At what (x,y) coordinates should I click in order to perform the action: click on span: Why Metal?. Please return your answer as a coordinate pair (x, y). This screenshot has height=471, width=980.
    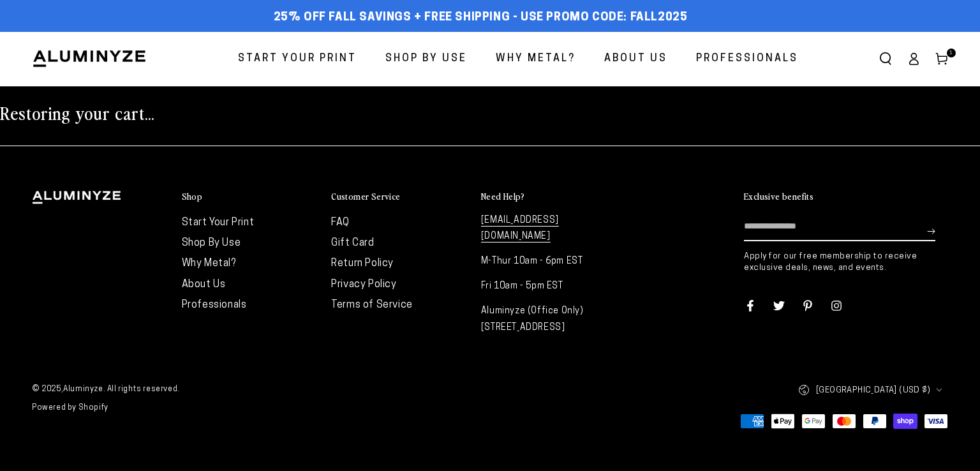
    Looking at the image, I should click on (535, 59).